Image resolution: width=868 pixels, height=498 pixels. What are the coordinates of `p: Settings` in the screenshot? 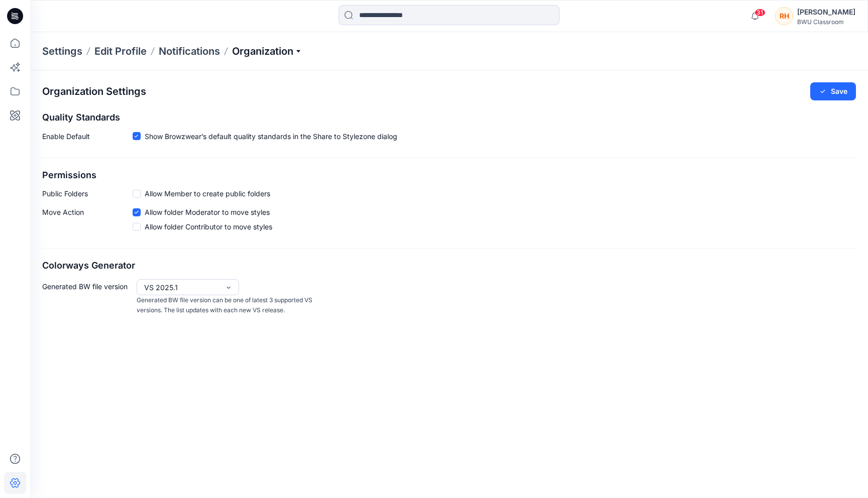 It's located at (62, 51).